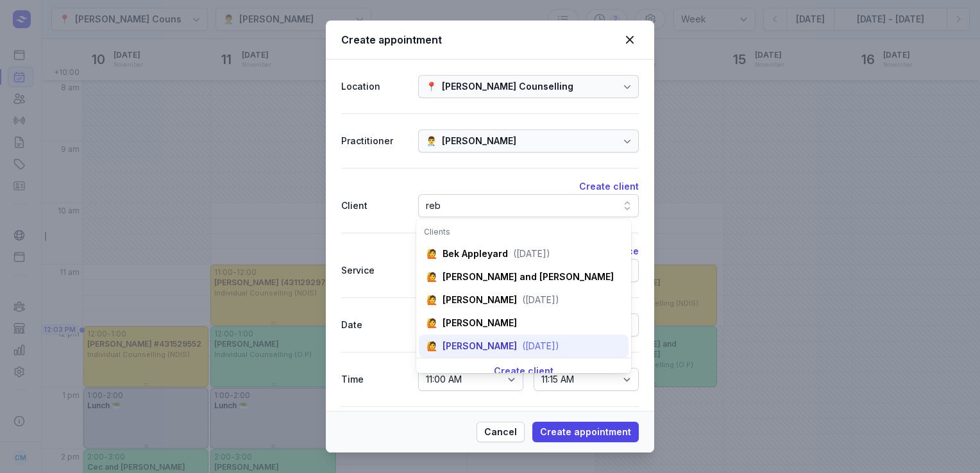  Describe the element at coordinates (375, 380) in the screenshot. I see `div: Time` at that location.